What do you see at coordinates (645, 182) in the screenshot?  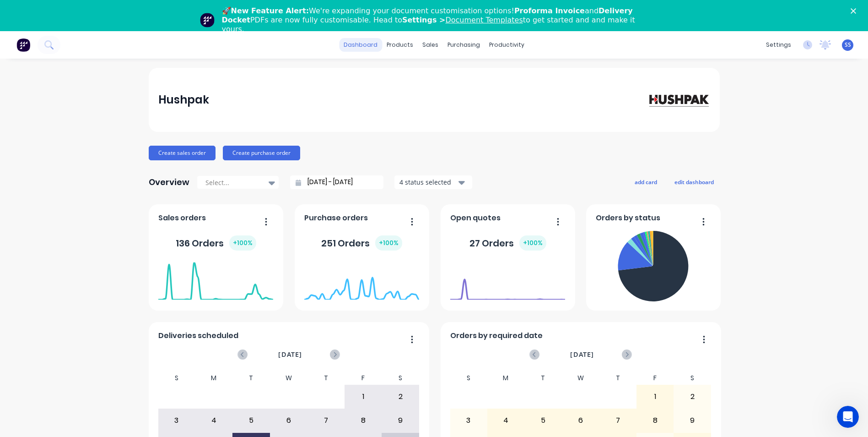 I see `button: add card` at bounding box center [645, 182].